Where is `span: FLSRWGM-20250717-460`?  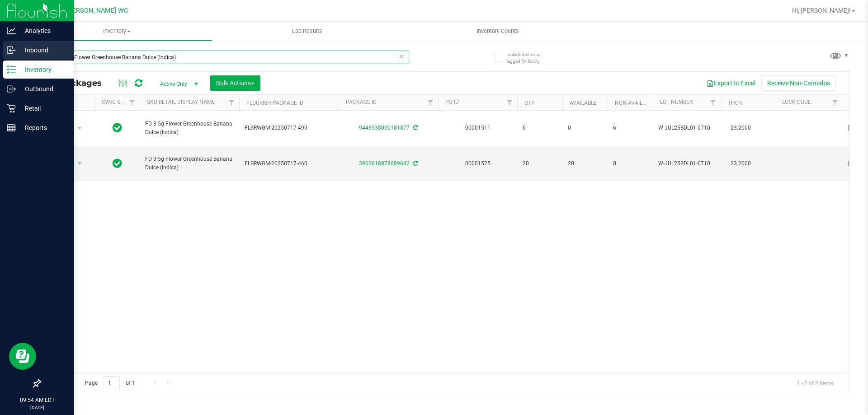
span: FLSRWGM-20250717-460 is located at coordinates (289, 163).